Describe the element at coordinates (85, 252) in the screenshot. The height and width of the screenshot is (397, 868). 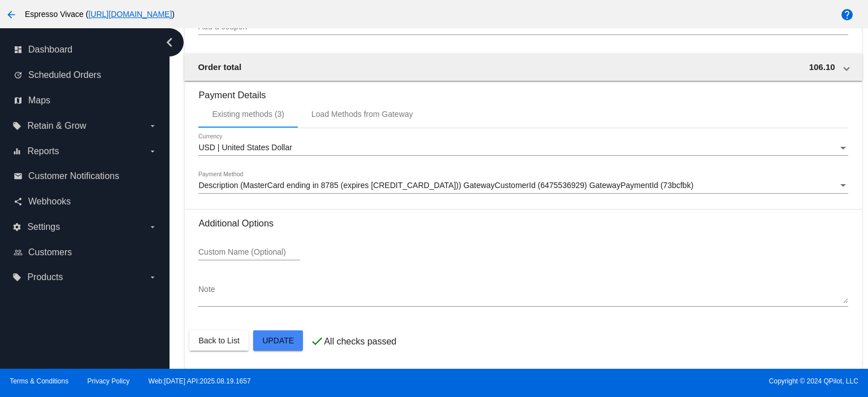
I see `a: people_outline Customers` at that location.